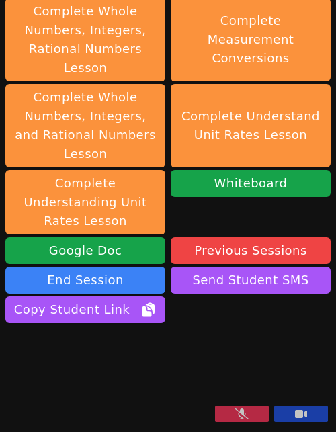 Image resolution: width=336 pixels, height=432 pixels. Describe the element at coordinates (85, 126) in the screenshot. I see `button: Complete Whole Numbers, Integers, and Rational Numbers Lesson` at that location.